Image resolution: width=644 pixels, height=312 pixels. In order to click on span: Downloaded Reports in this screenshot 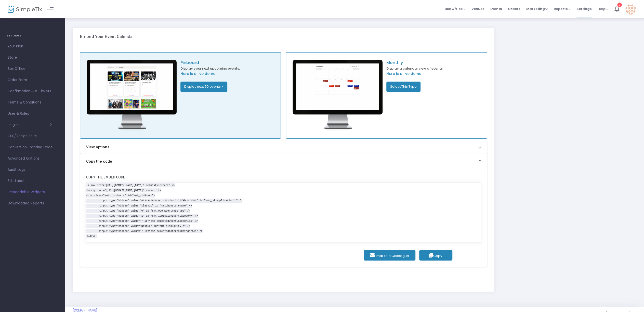, I will do `click(32, 203)`.